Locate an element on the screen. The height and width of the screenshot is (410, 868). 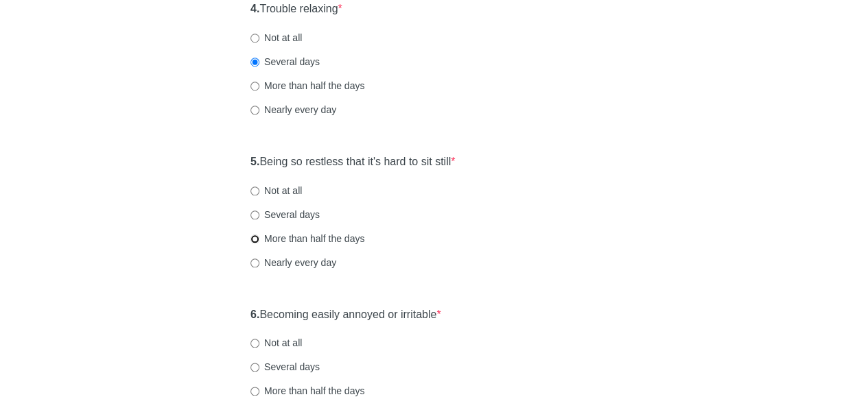
label: Being so restless that it's hard to sit still is located at coordinates (352, 161).